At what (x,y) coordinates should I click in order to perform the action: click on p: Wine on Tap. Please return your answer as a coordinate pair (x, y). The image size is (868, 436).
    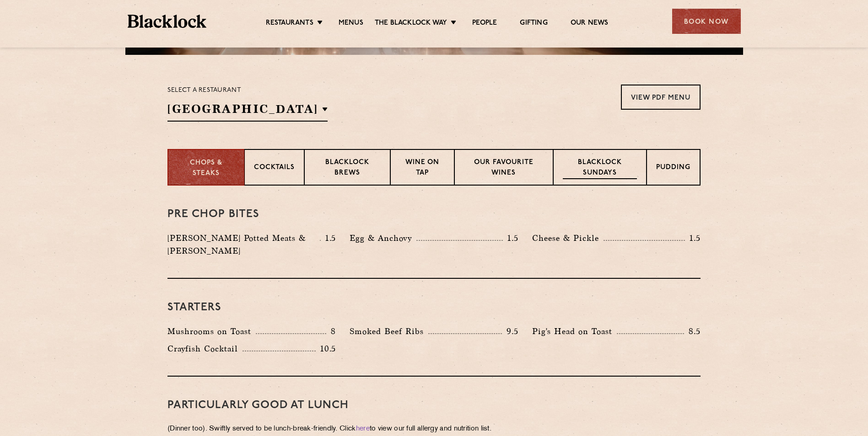
    Looking at the image, I should click on (422, 168).